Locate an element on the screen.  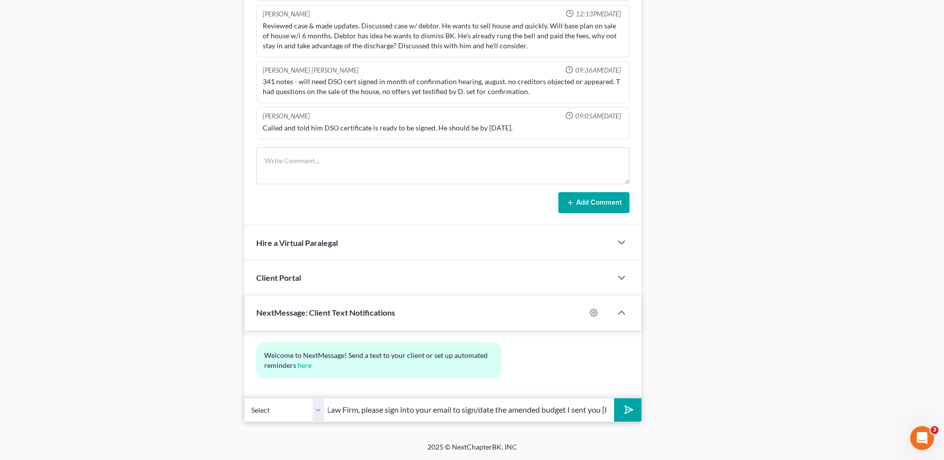
button: Add Comment is located at coordinates (593, 202).